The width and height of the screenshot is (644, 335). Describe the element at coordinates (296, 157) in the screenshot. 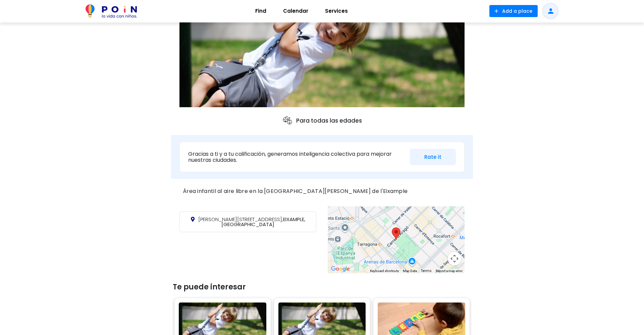

I see `p: Gracias a ti y a tu calificación, generamos inteligencia colectiva para mejorar nuestras ciudades.` at that location.